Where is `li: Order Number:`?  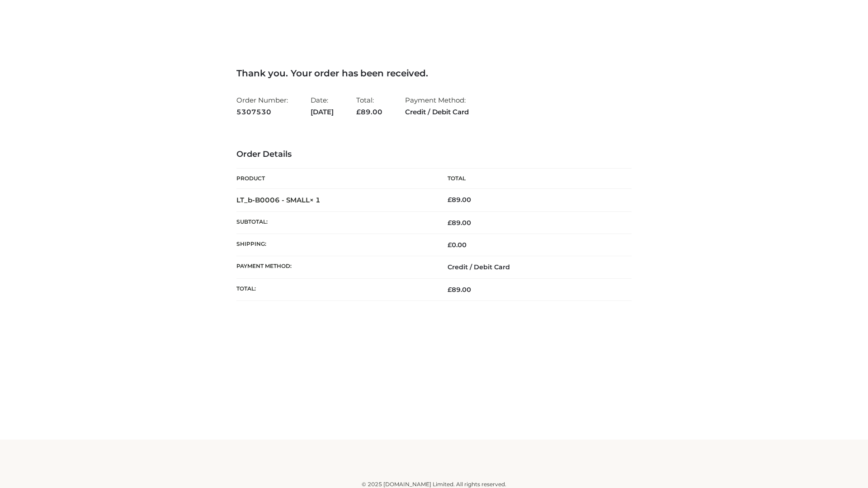 li: Order Number: is located at coordinates (262, 106).